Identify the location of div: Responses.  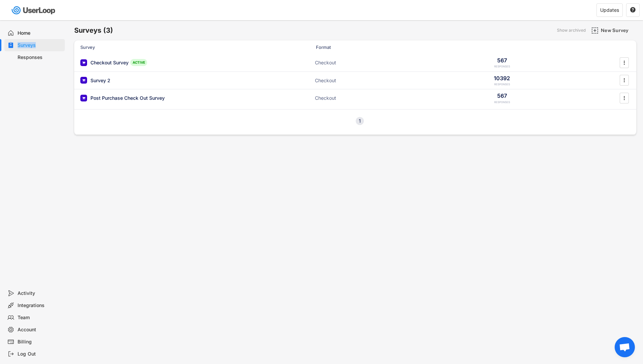
(40, 57).